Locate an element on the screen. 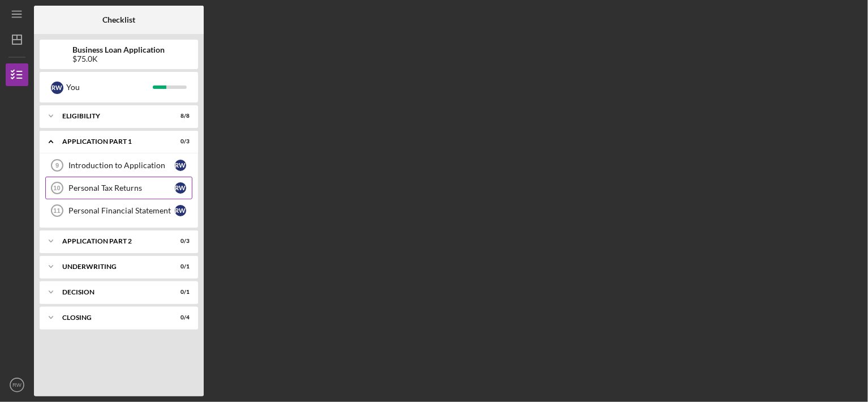 This screenshot has height=402, width=868. a: 9Introduction to ApplicationRW is located at coordinates (119, 165).